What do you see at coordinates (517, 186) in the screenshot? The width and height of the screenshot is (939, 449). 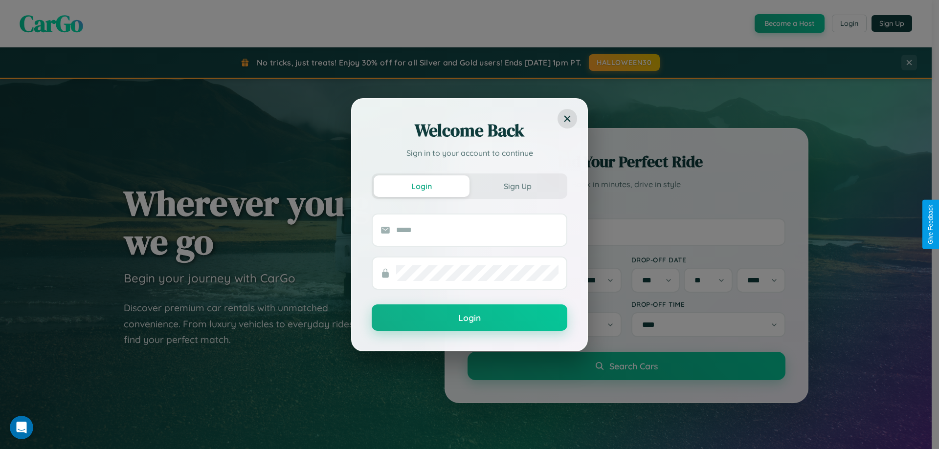 I see `button: Sign Up` at bounding box center [517, 186].